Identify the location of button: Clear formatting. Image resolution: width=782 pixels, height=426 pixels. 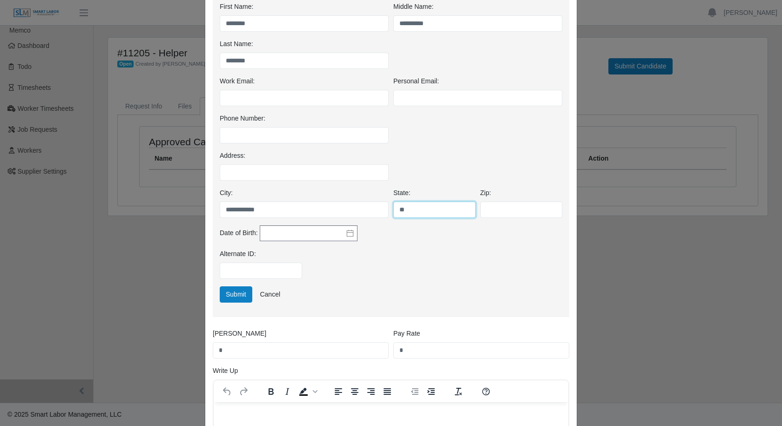
(458, 391).